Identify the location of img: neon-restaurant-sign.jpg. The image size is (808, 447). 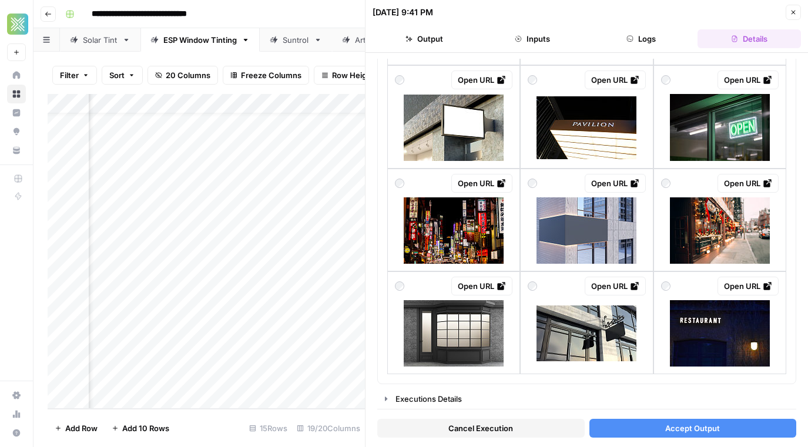
(720, 333).